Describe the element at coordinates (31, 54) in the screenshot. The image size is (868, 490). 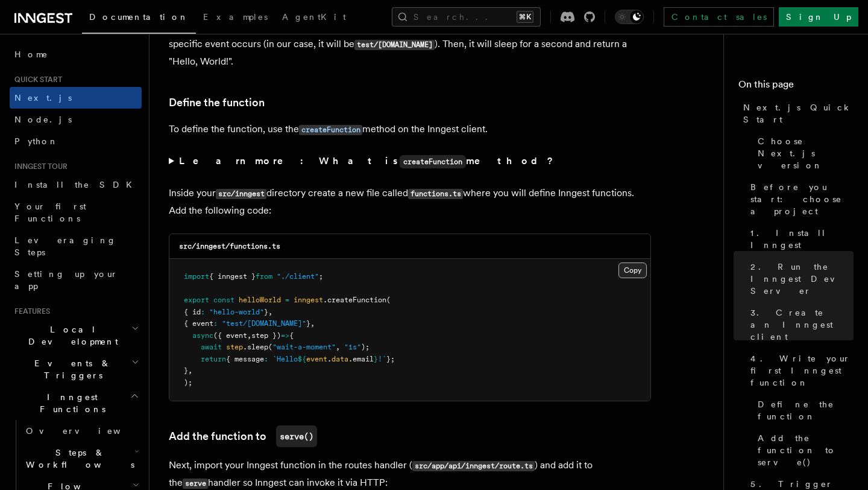
I see `span: Home` at that location.